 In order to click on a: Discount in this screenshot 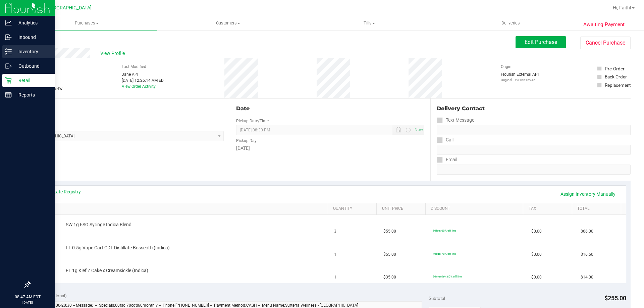, I will do `click(475, 209)`.